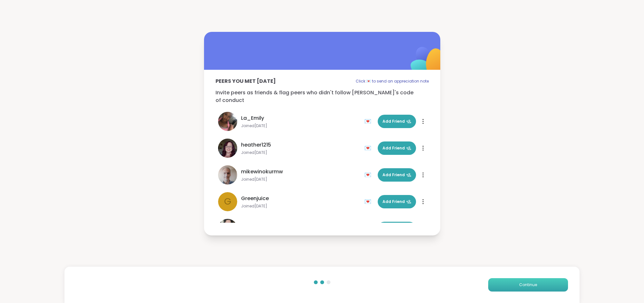 The image size is (644, 303). Describe the element at coordinates (228, 202) in the screenshot. I see `span: G` at that location.